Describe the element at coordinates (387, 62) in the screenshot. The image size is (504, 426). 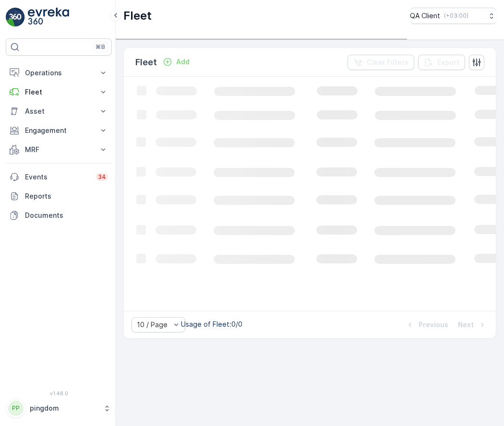
I see `p: Clear Filters` at that location.